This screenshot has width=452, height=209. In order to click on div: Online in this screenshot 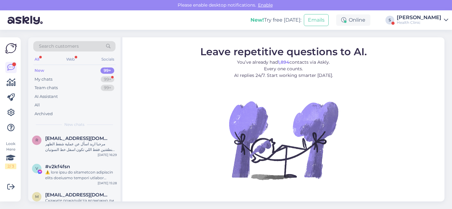, I will do `click(353, 20)`.